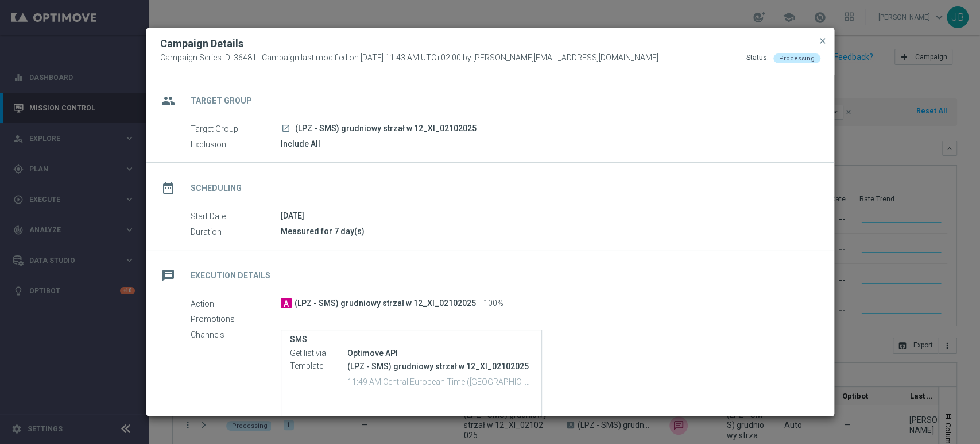  I want to click on label: Action, so click(236, 303).